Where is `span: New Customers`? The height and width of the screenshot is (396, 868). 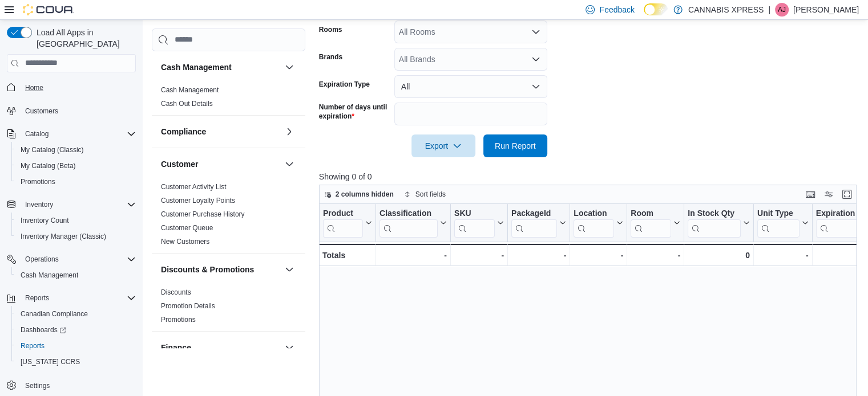 span: New Customers is located at coordinates (185, 241).